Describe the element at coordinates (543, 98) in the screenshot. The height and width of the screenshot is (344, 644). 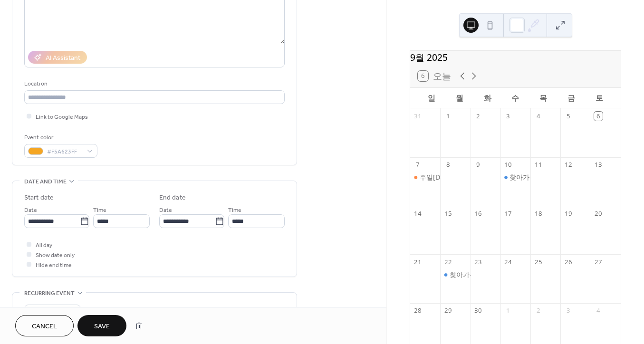
I see `div: 목` at that location.